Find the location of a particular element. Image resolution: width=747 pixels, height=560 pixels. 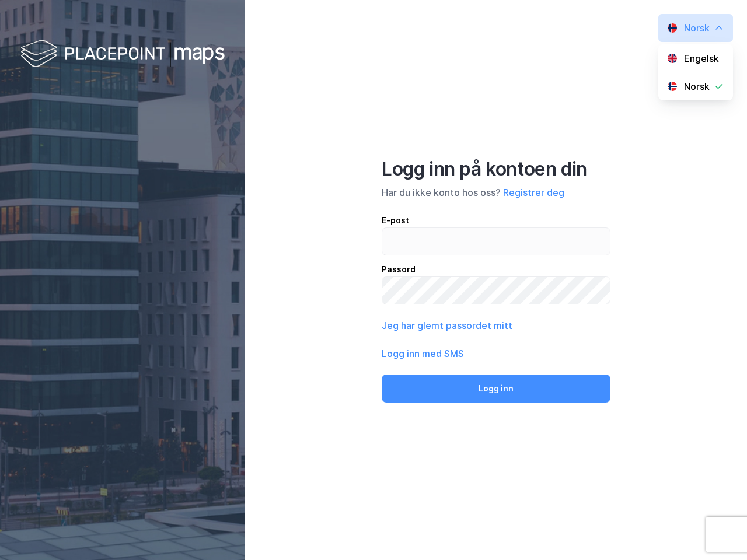

button: Logg inn med SMS is located at coordinates (423, 353).